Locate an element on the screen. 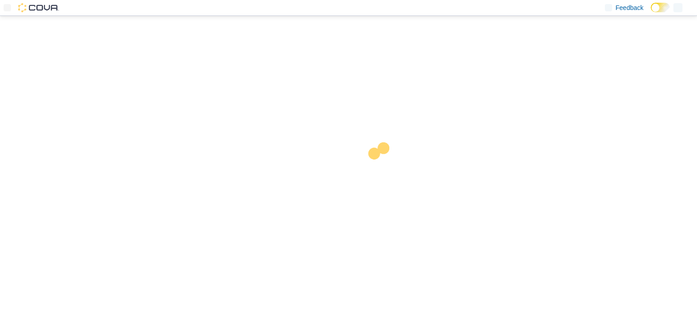 Image resolution: width=697 pixels, height=315 pixels. img: Cova is located at coordinates (39, 8).